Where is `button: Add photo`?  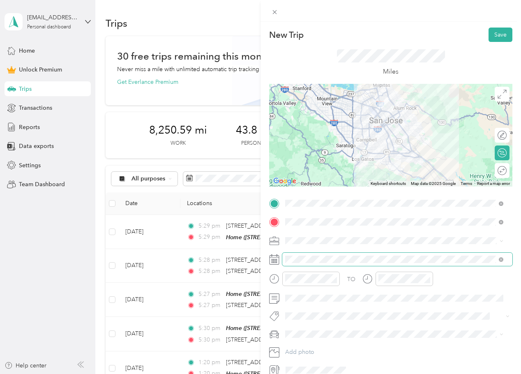 button: Add photo is located at coordinates (397, 352).